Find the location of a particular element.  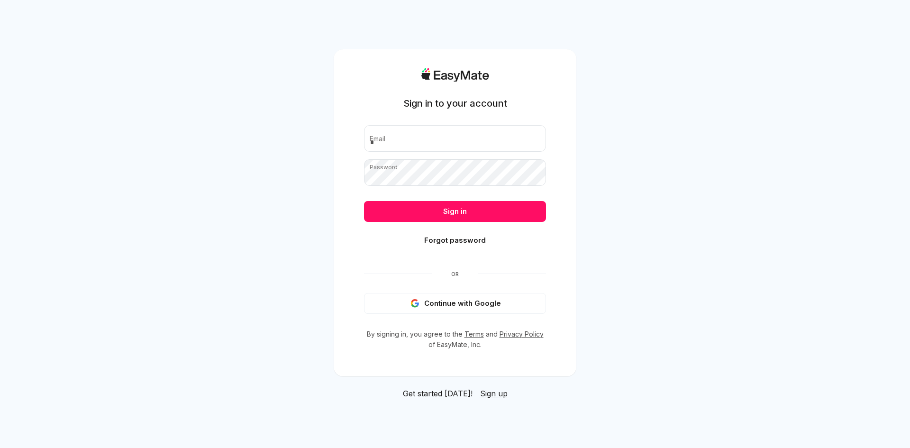

span: Or is located at coordinates (455, 274).